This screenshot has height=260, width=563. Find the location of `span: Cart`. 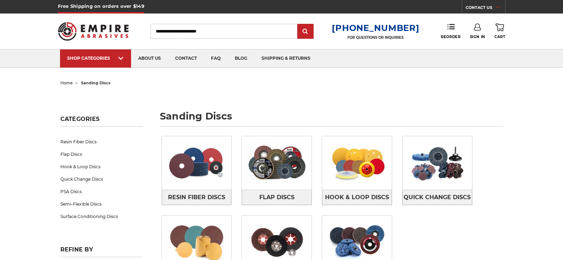

span: Cart is located at coordinates (500, 37).